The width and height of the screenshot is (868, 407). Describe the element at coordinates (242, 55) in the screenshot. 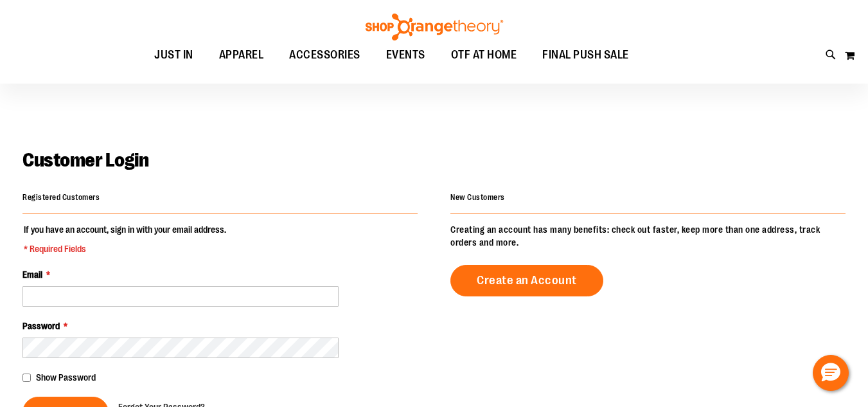

I see `a: APPAREL` at that location.